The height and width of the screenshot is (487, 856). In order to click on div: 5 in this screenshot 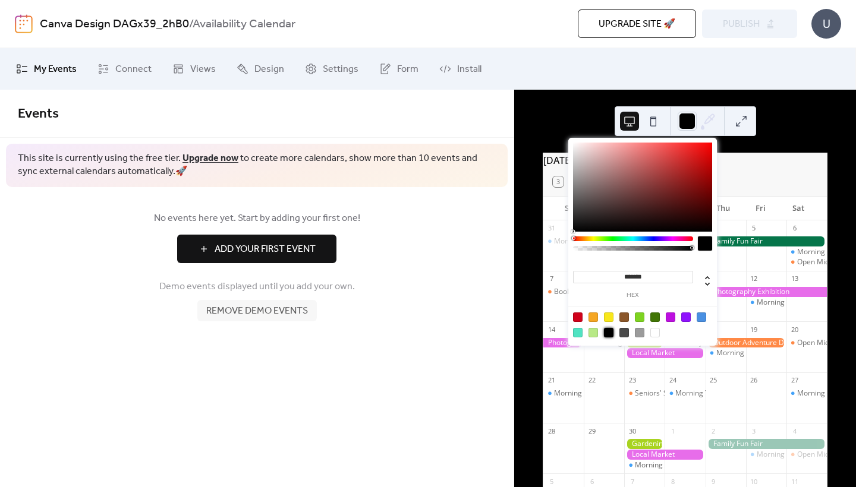, I will do `click(753, 228)`.